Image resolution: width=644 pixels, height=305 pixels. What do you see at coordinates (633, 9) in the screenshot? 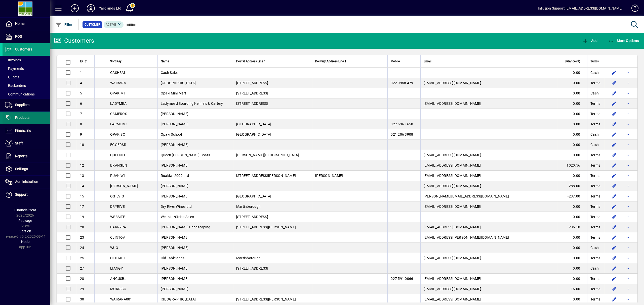
I see `a: Knowledge Base` at bounding box center [633, 9].